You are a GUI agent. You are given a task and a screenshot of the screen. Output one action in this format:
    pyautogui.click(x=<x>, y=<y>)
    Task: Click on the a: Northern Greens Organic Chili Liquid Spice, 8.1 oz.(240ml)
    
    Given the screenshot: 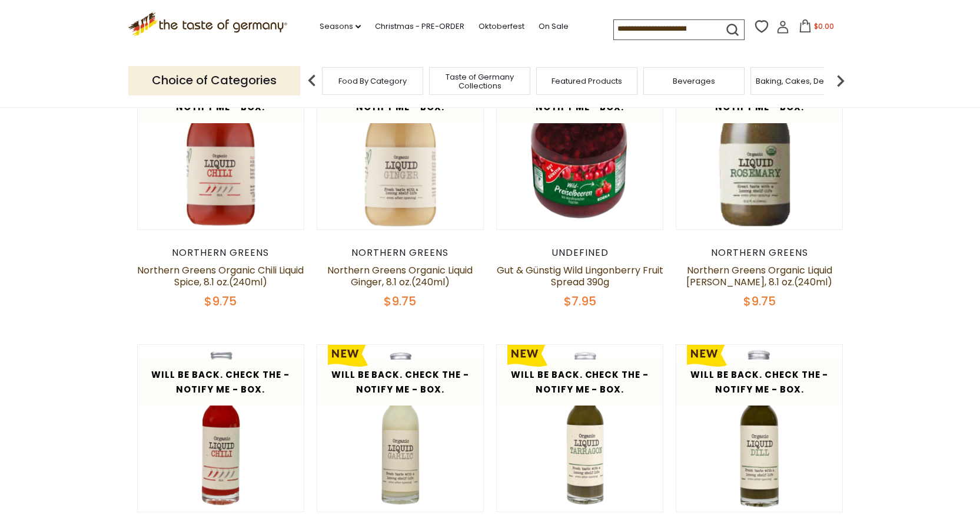 What is the action you would take?
    pyautogui.click(x=220, y=276)
    